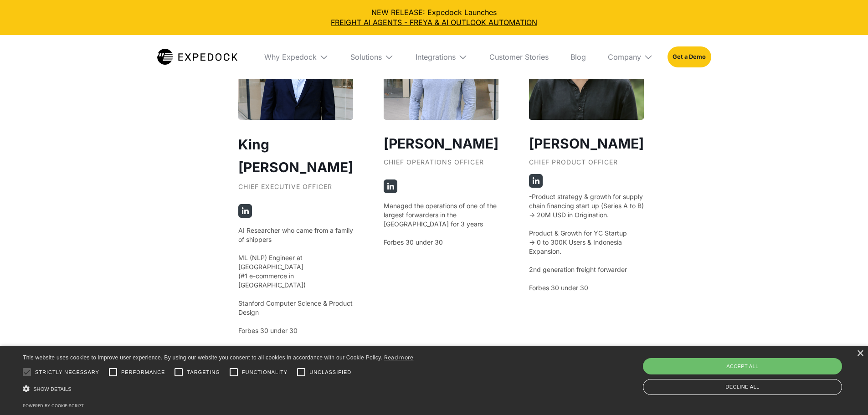 The image size is (868, 415). What do you see at coordinates (586, 167) in the screenshot?
I see `div: Chief Product Officer` at bounding box center [586, 167].